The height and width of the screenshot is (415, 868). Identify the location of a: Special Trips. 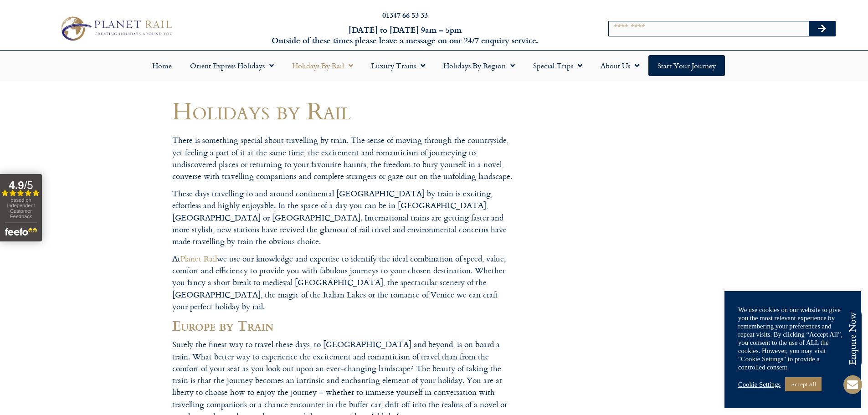
(558, 65).